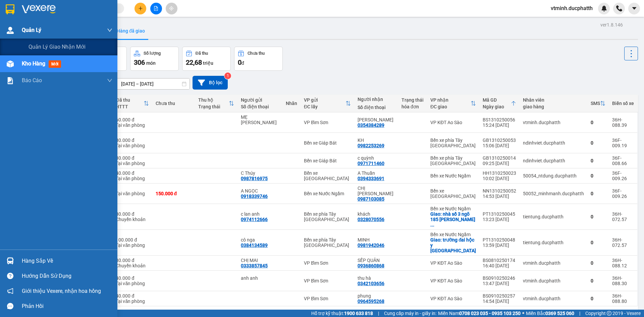 This screenshot has height=317, width=644. I want to click on span: triệu, so click(208, 63).